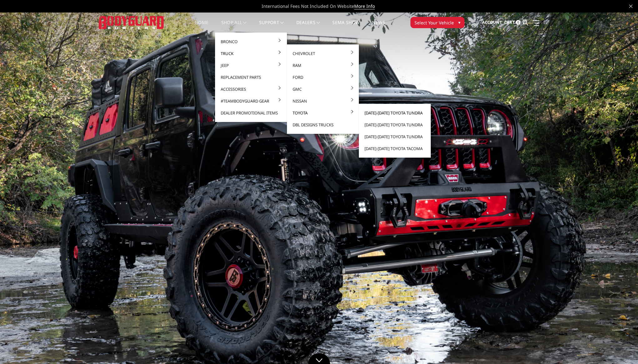 The width and height of the screenshot is (638, 364). What do you see at coordinates (251, 113) in the screenshot?
I see `a: Dealer Promotional Items` at bounding box center [251, 113].